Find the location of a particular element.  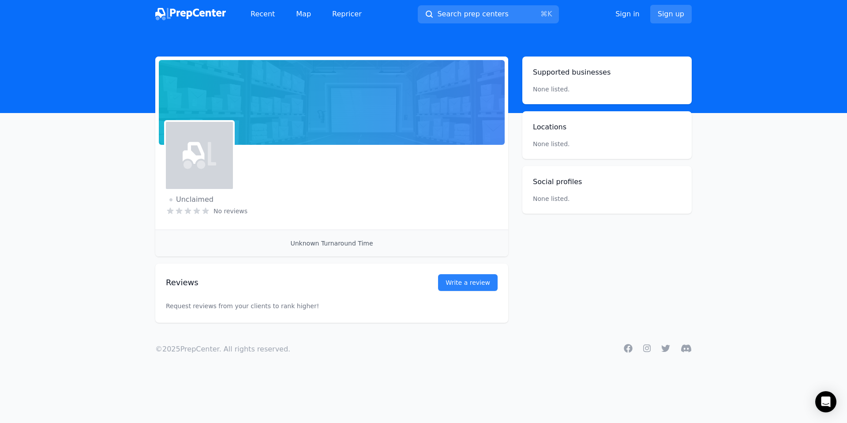

a: PrepCenter is located at coordinates (191, 14).